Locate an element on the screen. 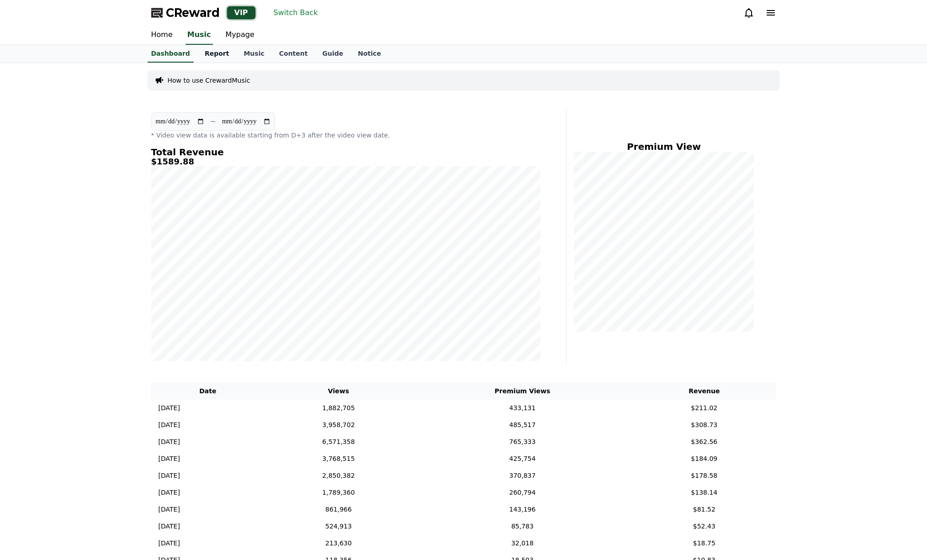 The height and width of the screenshot is (560, 927). td: 1,882,705 is located at coordinates (338, 408).